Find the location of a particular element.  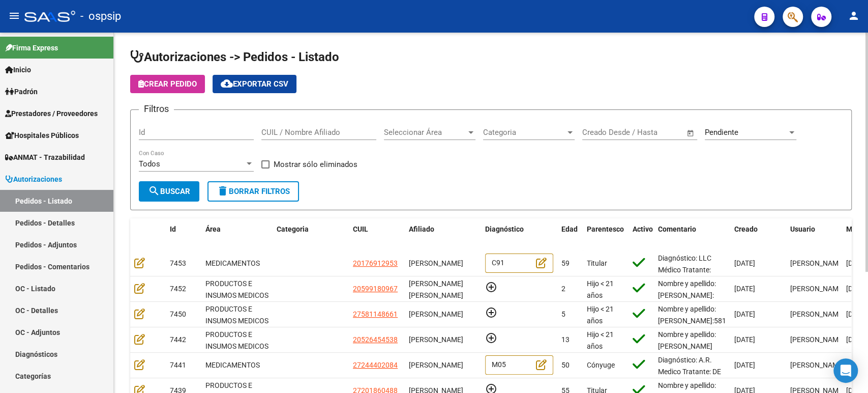

span: Autorizaciones is located at coordinates (34, 179).